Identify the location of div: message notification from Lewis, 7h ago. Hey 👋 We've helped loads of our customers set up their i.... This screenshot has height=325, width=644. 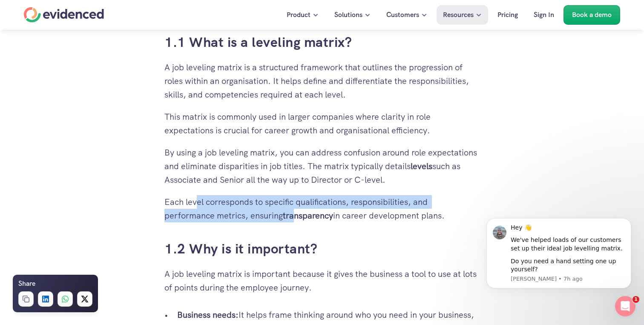
(85, 47).